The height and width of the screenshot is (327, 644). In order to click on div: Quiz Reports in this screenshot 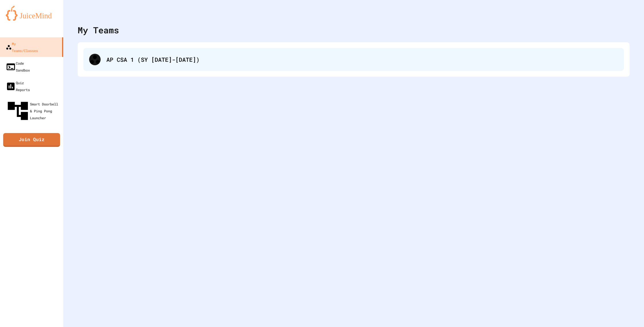, I will do `click(18, 86)`.